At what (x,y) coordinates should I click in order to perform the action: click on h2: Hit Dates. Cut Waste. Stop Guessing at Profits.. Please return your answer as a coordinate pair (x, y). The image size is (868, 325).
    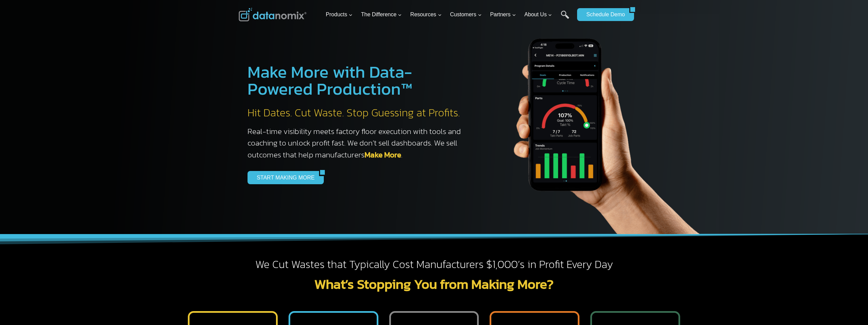
    Looking at the image, I should click on (358, 113).